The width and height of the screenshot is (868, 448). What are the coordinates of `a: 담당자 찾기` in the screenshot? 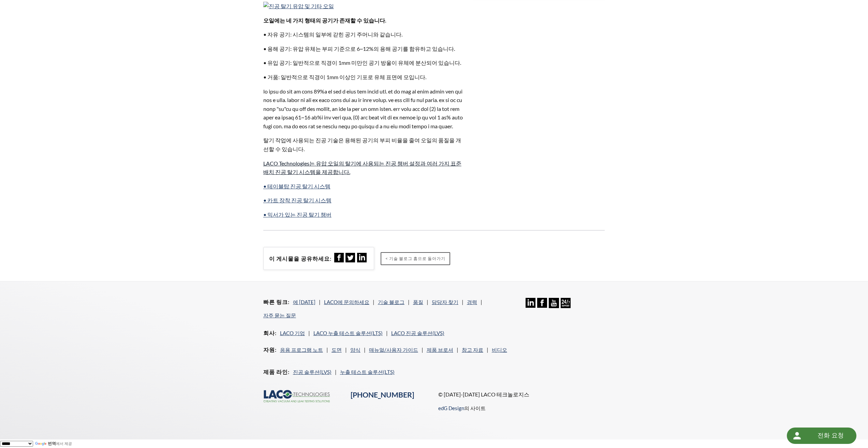 It's located at (445, 302).